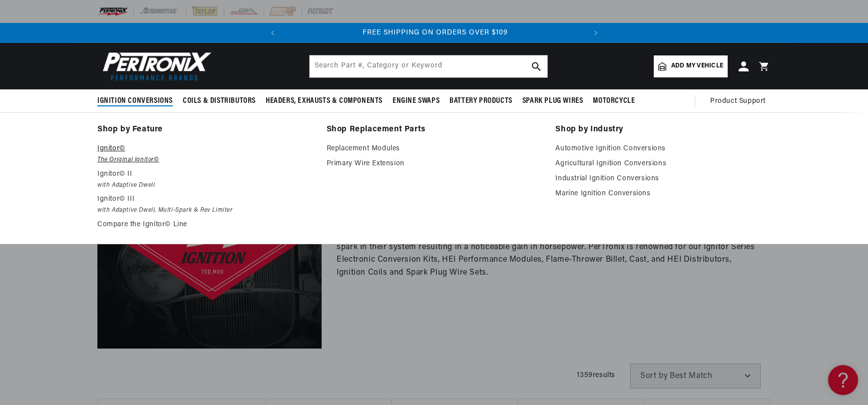 The height and width of the screenshot is (405, 868). Describe the element at coordinates (155, 66) in the screenshot. I see `img: Pertronix` at that location.